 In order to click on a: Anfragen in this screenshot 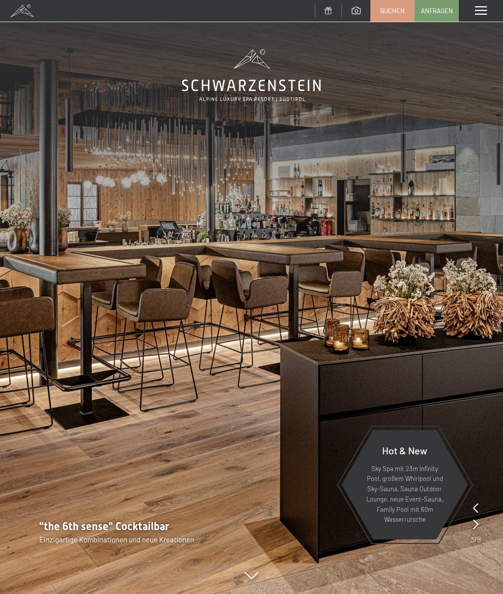, I will do `click(437, 11)`.